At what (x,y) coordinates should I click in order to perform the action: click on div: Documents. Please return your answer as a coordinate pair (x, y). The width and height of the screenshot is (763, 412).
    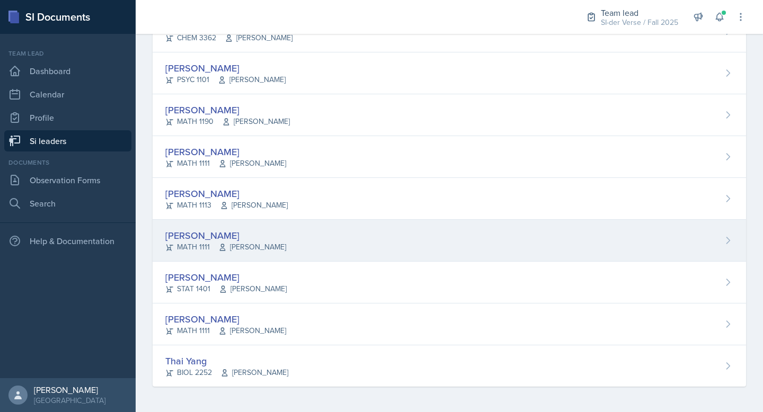
    Looking at the image, I should click on (68, 163).